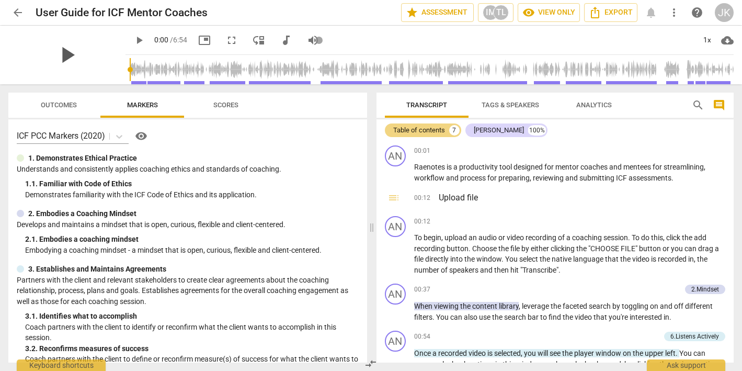 This screenshot has height=371, width=742. Describe the element at coordinates (433, 238) in the screenshot. I see `span: begin` at that location.